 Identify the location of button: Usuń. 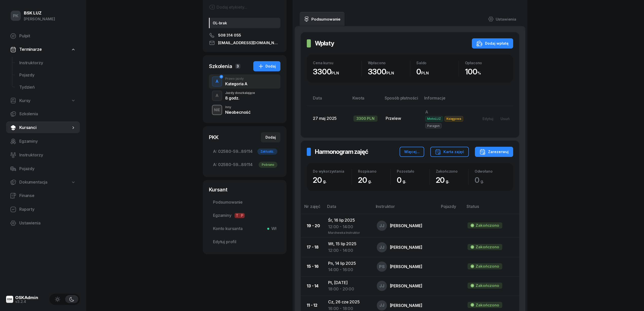
(505, 119).